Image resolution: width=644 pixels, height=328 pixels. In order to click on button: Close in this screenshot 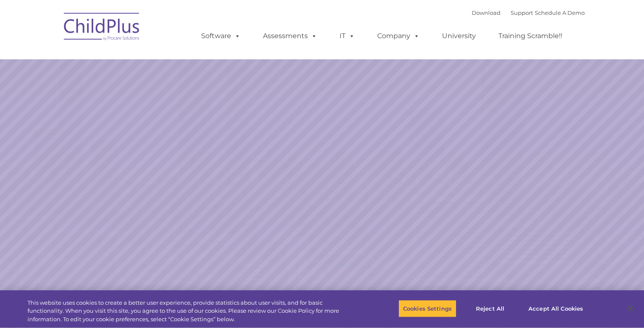, I will do `click(631, 308)`.